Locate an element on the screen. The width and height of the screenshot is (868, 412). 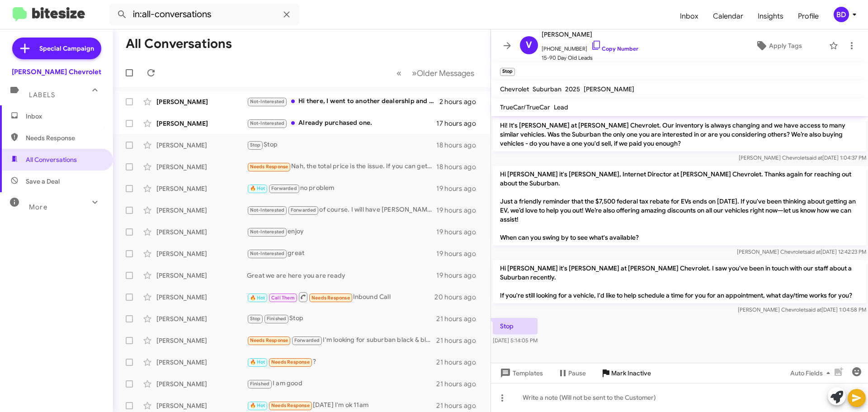
div: Inbound Call is located at coordinates (340, 297).